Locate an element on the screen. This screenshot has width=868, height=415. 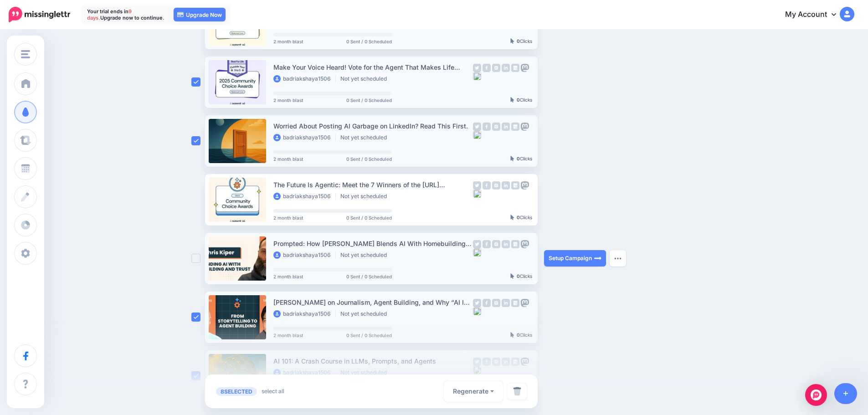
img: menu.png is located at coordinates (26, 54).